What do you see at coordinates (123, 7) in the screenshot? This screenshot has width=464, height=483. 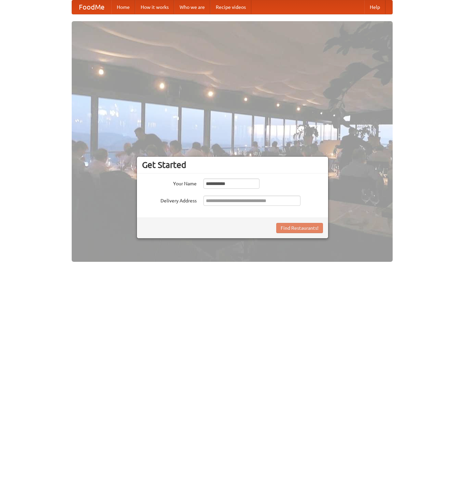 I see `a: Home` at bounding box center [123, 7].